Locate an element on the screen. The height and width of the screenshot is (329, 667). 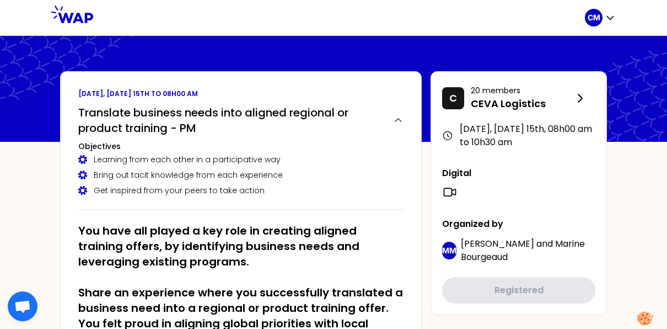
button: Translate business needs into aligned regional or product training - PM is located at coordinates (241, 120).